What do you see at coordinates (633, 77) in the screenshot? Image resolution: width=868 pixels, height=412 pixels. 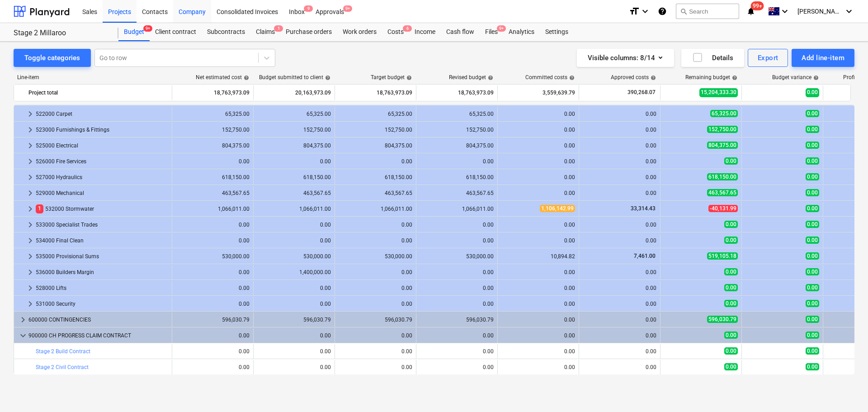 I see `div: Approved costs` at bounding box center [633, 77].